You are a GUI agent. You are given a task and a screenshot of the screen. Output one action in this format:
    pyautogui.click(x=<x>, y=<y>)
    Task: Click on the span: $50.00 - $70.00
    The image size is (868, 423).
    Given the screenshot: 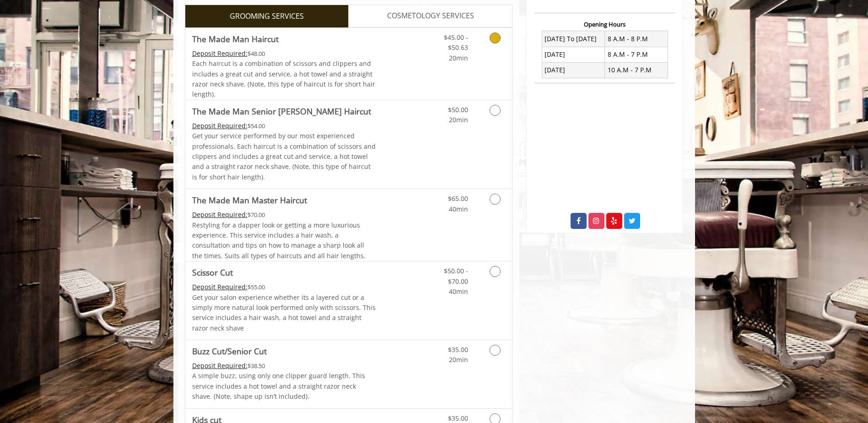 What is the action you would take?
    pyautogui.click(x=456, y=276)
    